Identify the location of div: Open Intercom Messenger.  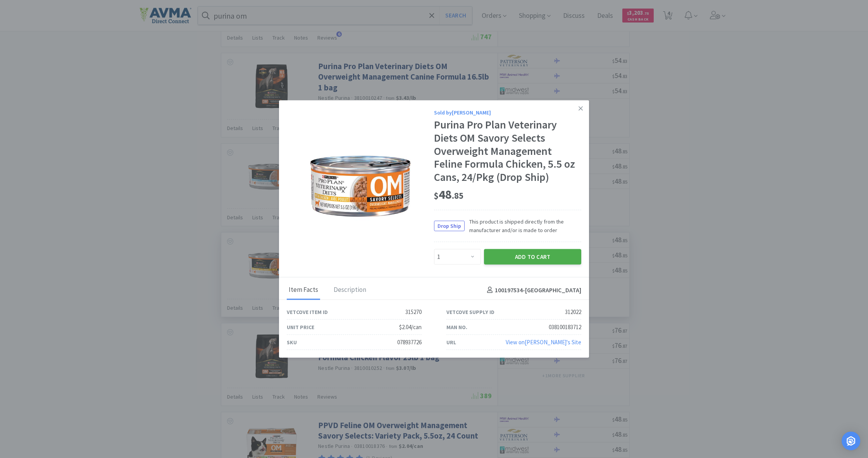
(851, 441).